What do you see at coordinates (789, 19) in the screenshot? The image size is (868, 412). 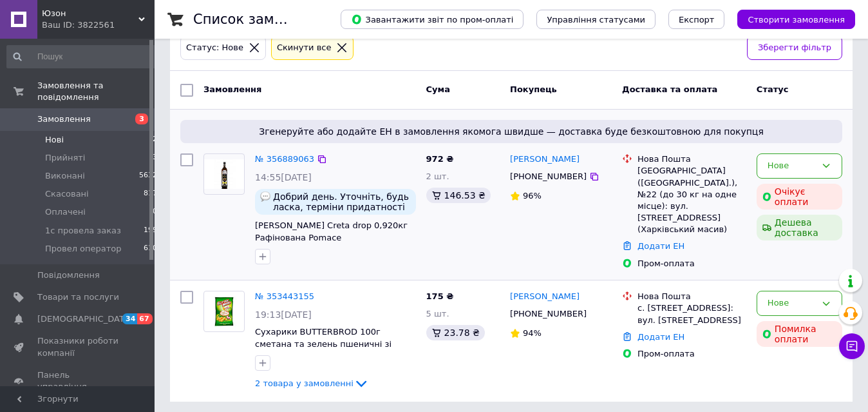 I see `a: Створити замовлення` at bounding box center [789, 19].